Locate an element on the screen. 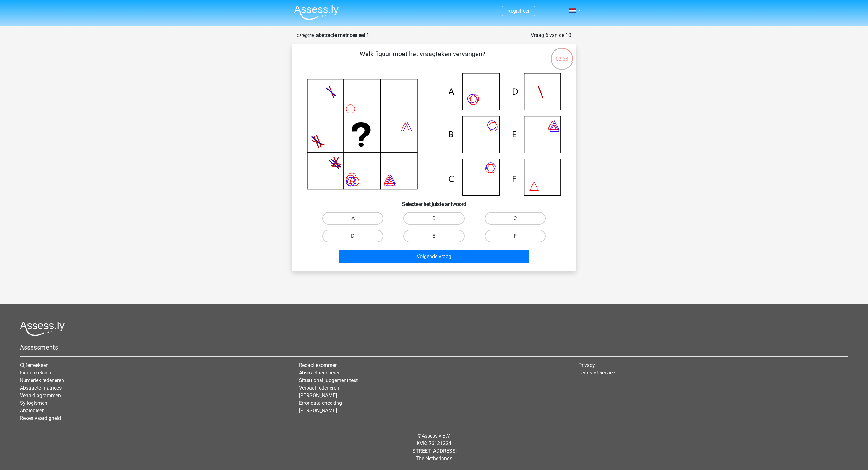  h5: Assessments is located at coordinates (434, 348).